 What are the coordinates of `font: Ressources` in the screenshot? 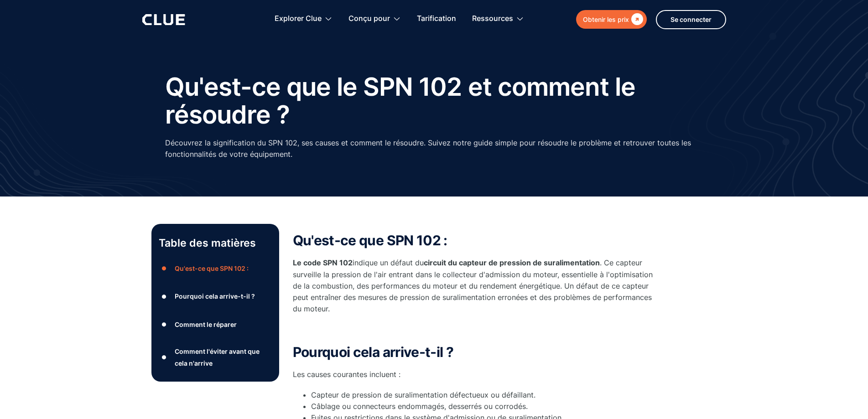 It's located at (493, 18).